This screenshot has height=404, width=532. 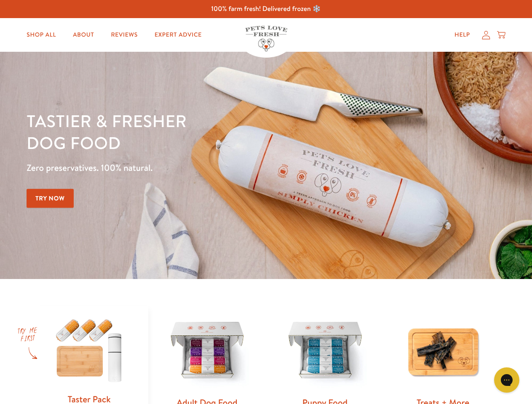 I want to click on h1: Tastier & fresher dog food, so click(x=186, y=132).